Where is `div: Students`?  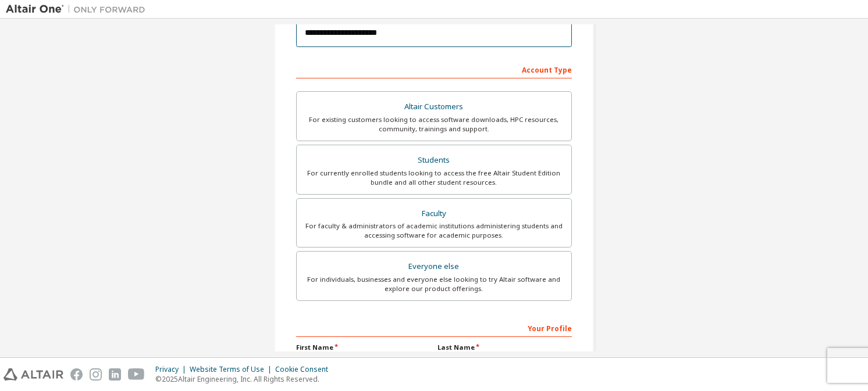
div: Students is located at coordinates (434, 161).